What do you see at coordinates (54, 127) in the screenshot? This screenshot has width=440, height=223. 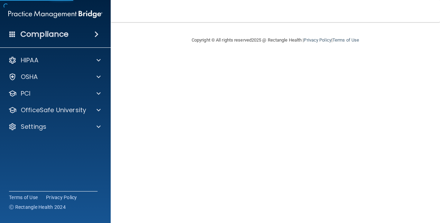 I see `a: Settings` at bounding box center [54, 127].